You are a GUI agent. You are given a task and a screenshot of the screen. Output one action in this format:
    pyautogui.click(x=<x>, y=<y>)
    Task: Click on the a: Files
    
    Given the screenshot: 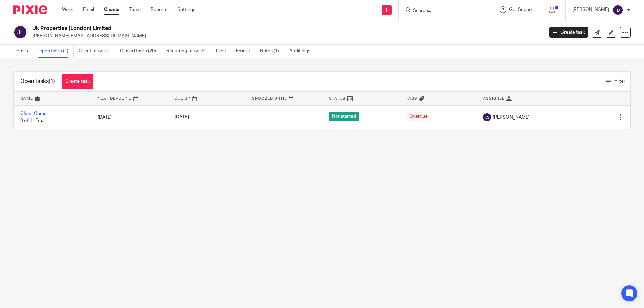 What is the action you would take?
    pyautogui.click(x=223, y=51)
    